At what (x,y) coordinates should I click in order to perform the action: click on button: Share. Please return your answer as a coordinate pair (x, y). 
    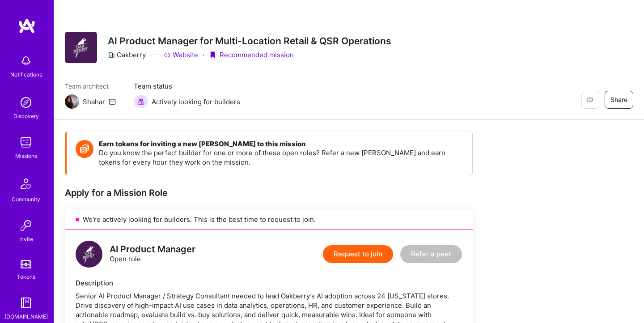
    Looking at the image, I should click on (619, 100).